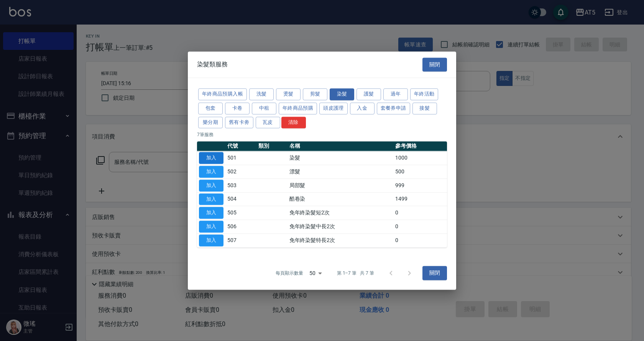  What do you see at coordinates (340, 240) in the screenshot?
I see `td: 免年終染髮特長2次` at bounding box center [340, 240].